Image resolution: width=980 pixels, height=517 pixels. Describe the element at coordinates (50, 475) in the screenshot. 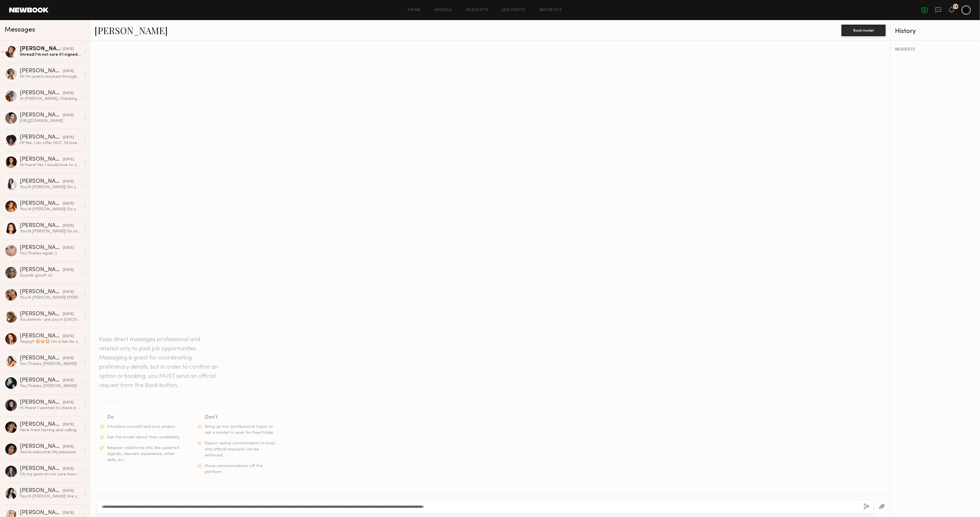

I see `div: Oh my gosh im not sure how i didnt see this message! Id love to be considered for future projects.` at that location.